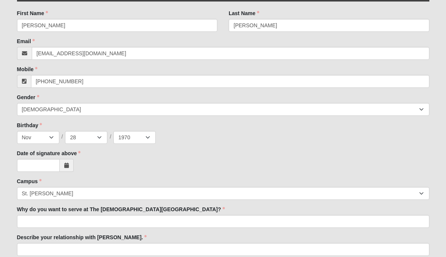  What do you see at coordinates (27, 69) in the screenshot?
I see `label: Mobile` at bounding box center [27, 69].